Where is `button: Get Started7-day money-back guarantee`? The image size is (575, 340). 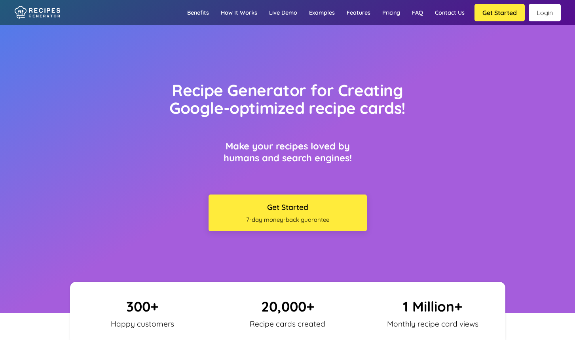 button: Get Started7-day money-back guarantee is located at coordinates (288, 213).